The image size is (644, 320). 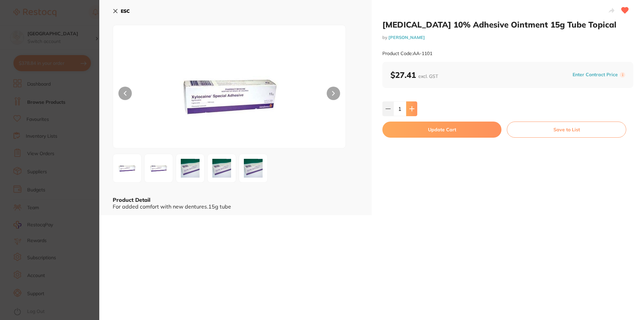 What do you see at coordinates (190, 168) in the screenshot?
I see `img: My5qcGc` at bounding box center [190, 168].